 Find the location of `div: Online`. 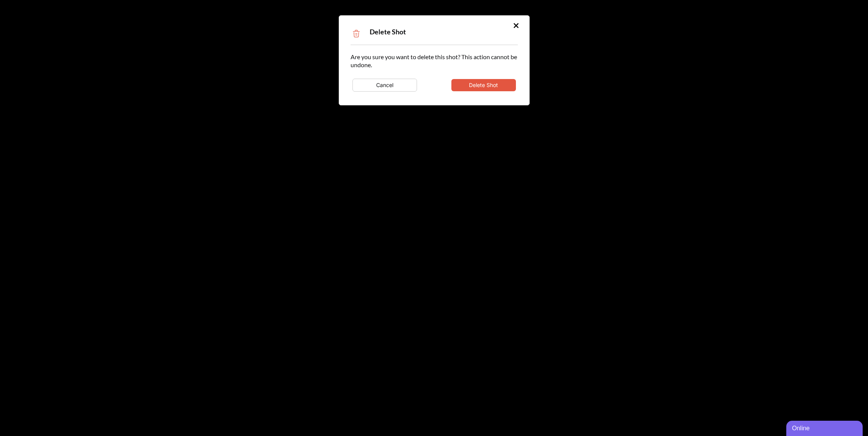

div: Online is located at coordinates (38, 9).